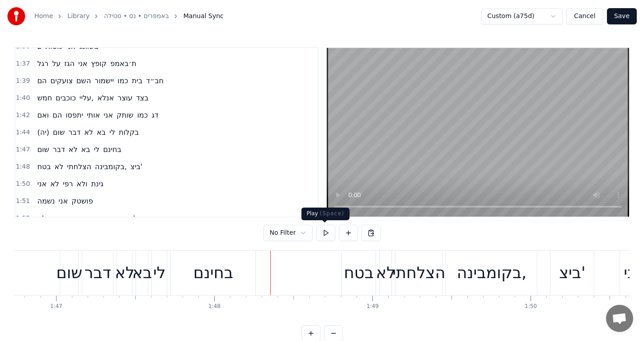  Describe the element at coordinates (142, 273) in the screenshot. I see `div: בא` at that location.